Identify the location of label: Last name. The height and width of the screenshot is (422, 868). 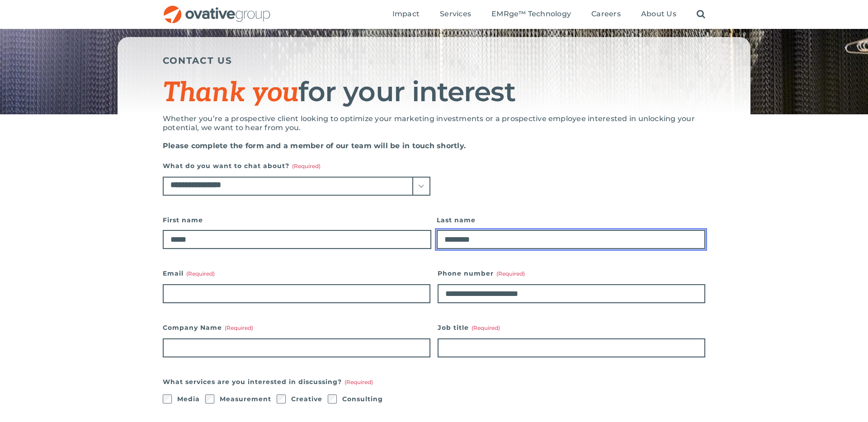
(571, 220).